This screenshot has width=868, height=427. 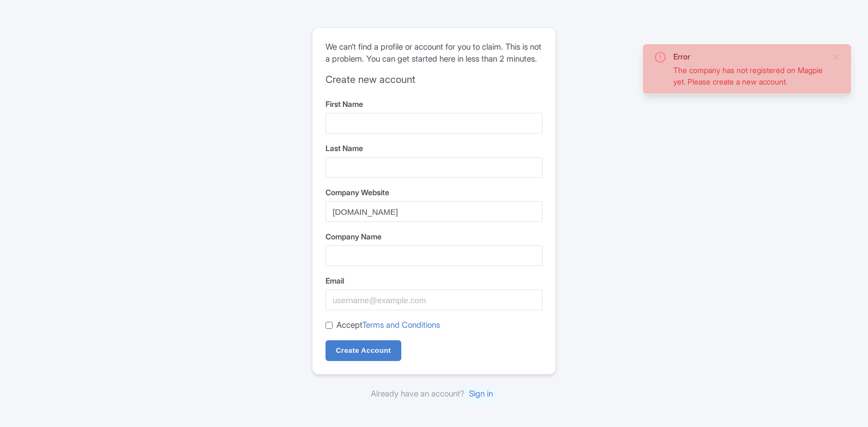 I want to click on label: Accept, so click(x=388, y=325).